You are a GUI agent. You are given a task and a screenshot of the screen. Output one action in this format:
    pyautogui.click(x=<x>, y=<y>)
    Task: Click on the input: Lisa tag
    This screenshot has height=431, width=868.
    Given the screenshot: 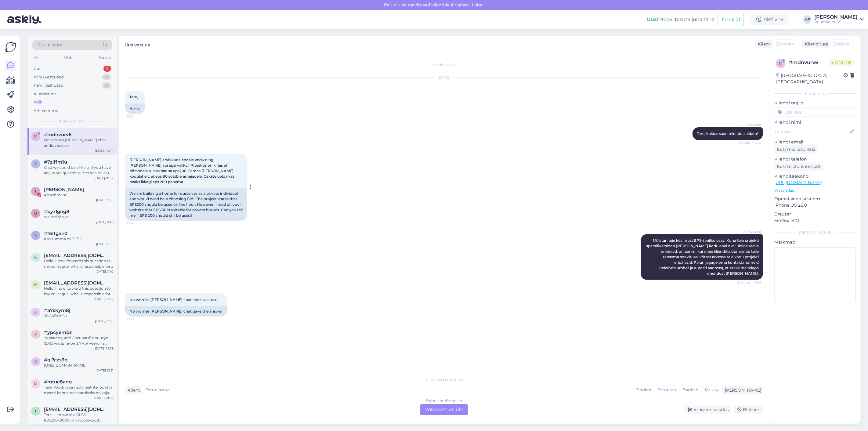 What is the action you would take?
    pyautogui.click(x=815, y=112)
    